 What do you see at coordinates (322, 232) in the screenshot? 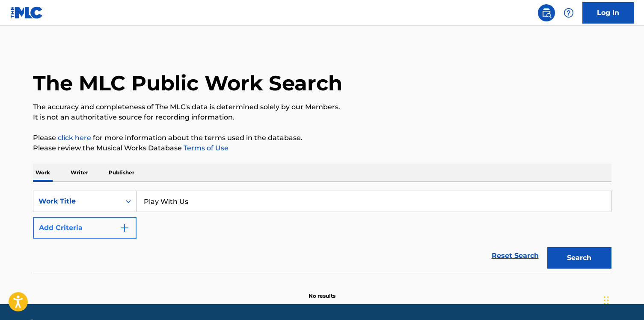
I see `form: Search Form` at bounding box center [322, 232].